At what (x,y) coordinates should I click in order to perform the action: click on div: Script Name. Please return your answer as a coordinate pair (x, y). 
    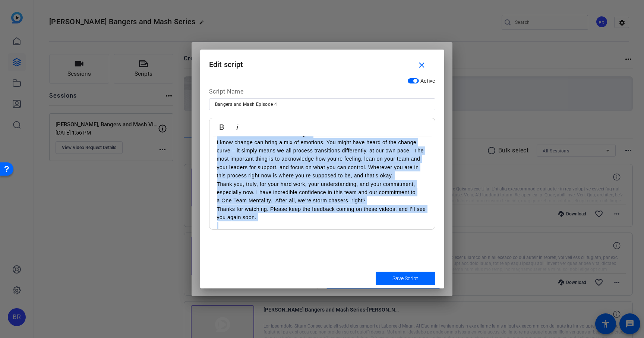
    Looking at the image, I should click on (322, 93).